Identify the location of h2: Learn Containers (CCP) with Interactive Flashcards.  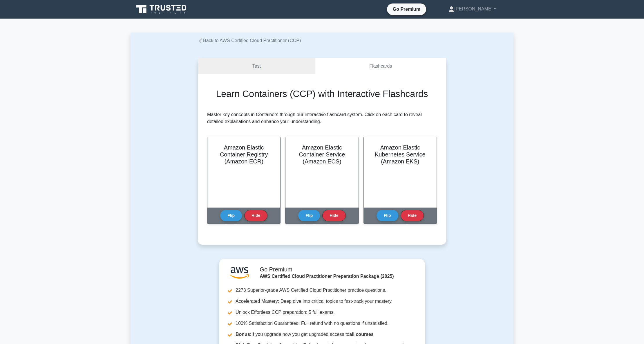
(322, 93).